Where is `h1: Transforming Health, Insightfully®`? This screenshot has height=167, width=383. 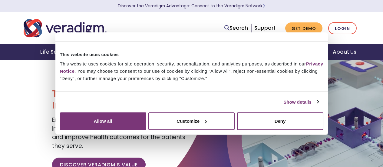
h1: Transforming Health, Insightfully® is located at coordinates (119, 99).